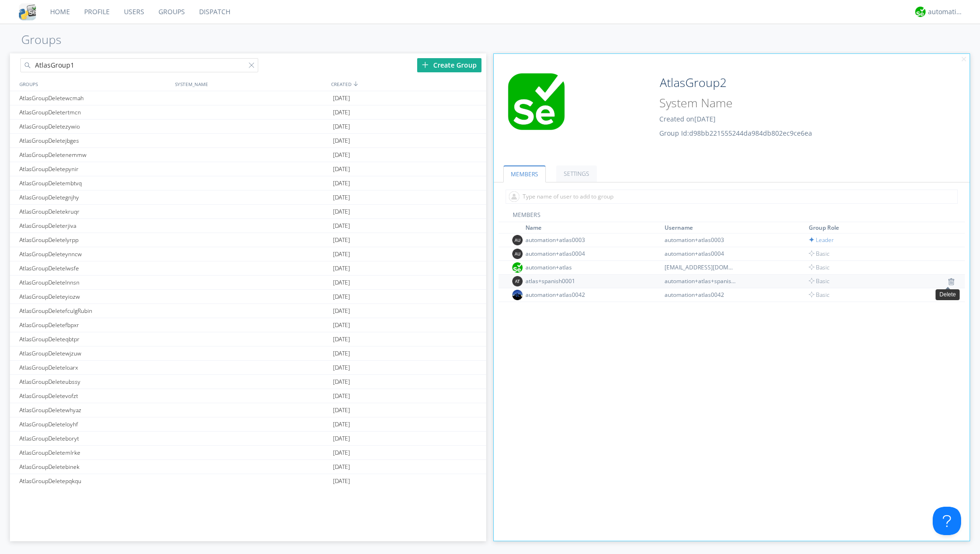 Image resolution: width=980 pixels, height=554 pixels. Describe the element at coordinates (947, 294) in the screenshot. I see `span: Delete` at that location.